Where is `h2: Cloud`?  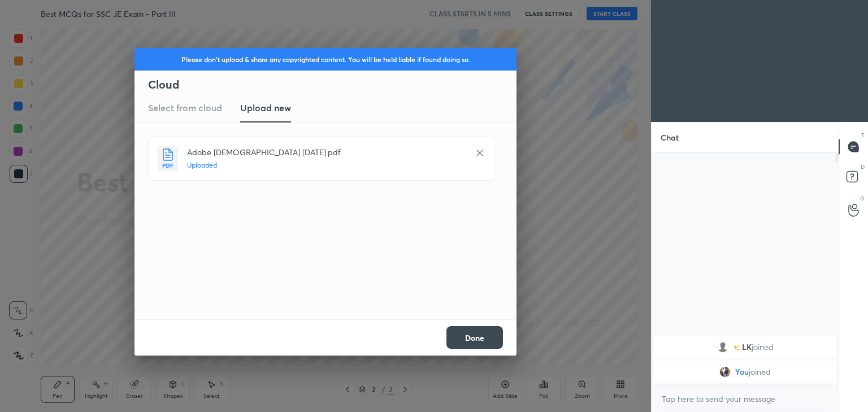 h2: Cloud is located at coordinates (332, 85).